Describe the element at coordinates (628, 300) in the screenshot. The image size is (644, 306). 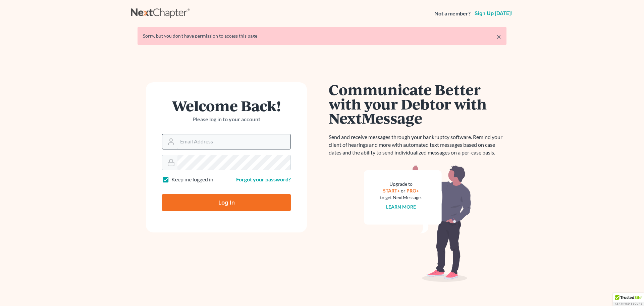
I see `div: TrustedSite Certified` at that location.